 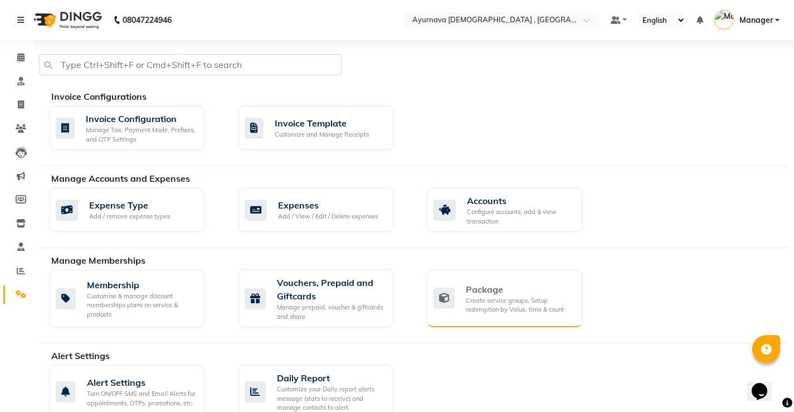 I want to click on div: Configure accounts, add & view transaction, so click(x=520, y=216).